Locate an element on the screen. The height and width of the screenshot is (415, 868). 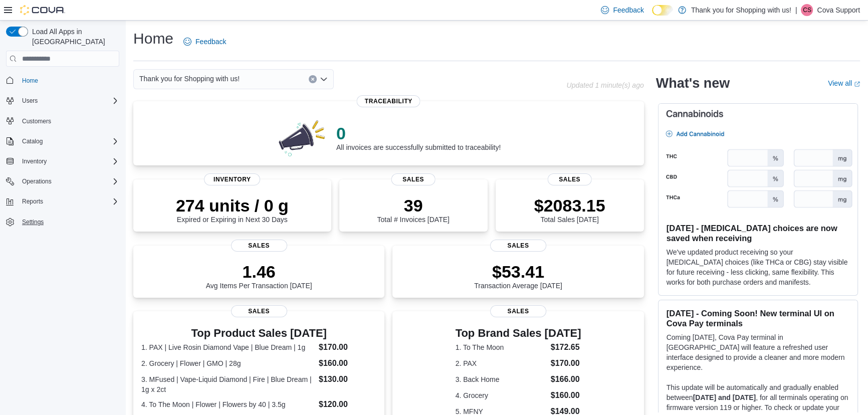
div: Expired or Expiring in Next 30 Days is located at coordinates (232, 209).